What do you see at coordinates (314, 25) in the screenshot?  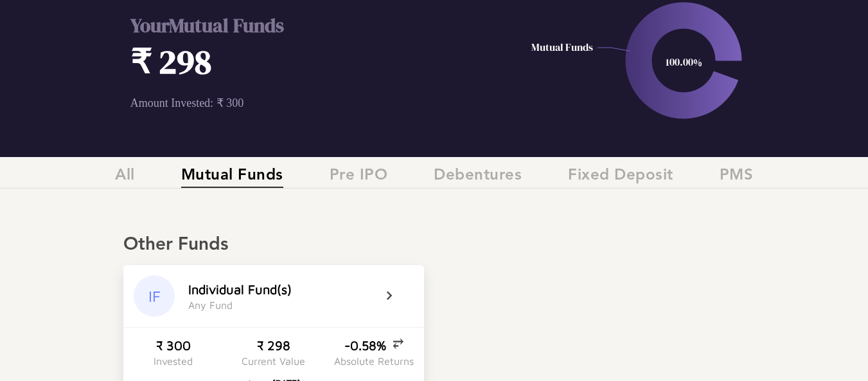 I see `h2: Your Mutual Funds` at bounding box center [314, 25].